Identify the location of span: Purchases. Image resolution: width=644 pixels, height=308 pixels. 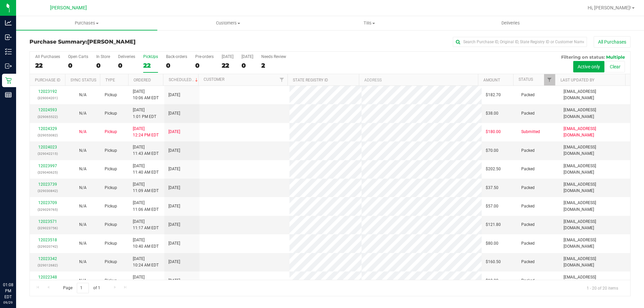
(87, 23).